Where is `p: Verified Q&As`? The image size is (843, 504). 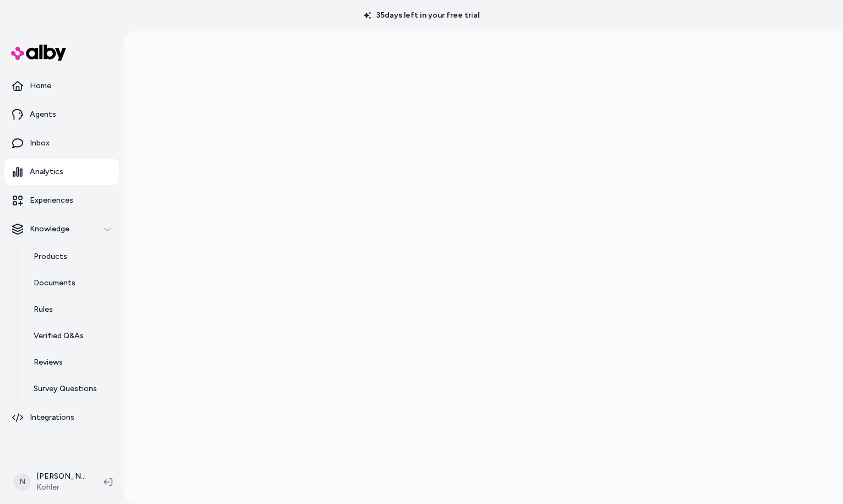 p: Verified Q&As is located at coordinates (58, 336).